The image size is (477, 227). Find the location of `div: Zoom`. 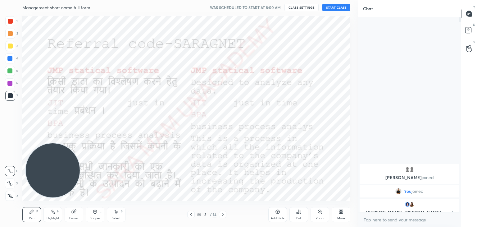

div: Zoom is located at coordinates (320, 218).